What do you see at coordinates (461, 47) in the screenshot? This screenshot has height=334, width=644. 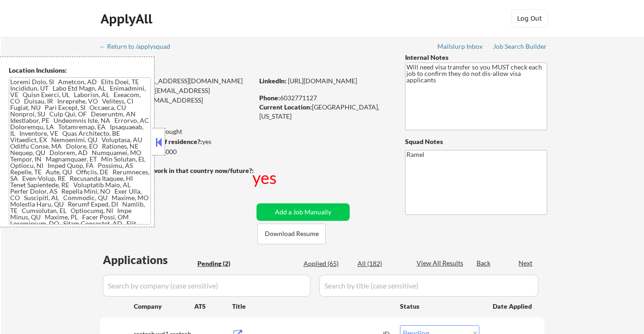 I see `div: Mailslurp Inbox` at bounding box center [461, 47].